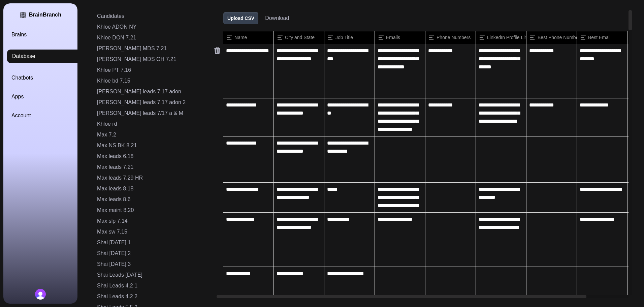 This screenshot has height=307, width=644. I want to click on button: Open user button, so click(40, 294).